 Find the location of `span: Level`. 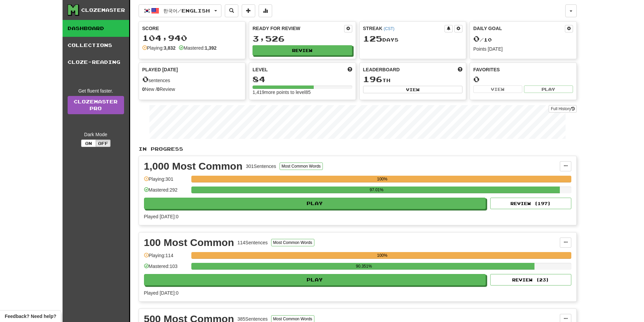

span: Level is located at coordinates (260, 69).